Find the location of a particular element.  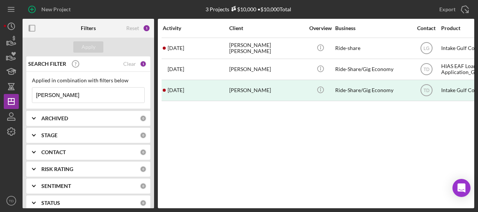

button: Export is located at coordinates (453, 9).